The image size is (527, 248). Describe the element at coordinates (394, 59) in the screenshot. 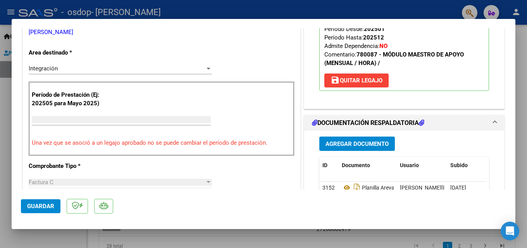

I see `span: Comentario:` at that location.